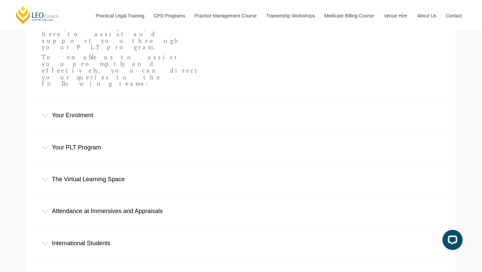  Describe the element at coordinates (15, 13) in the screenshot. I see `button: Open LiveChat chat widget` at that location.